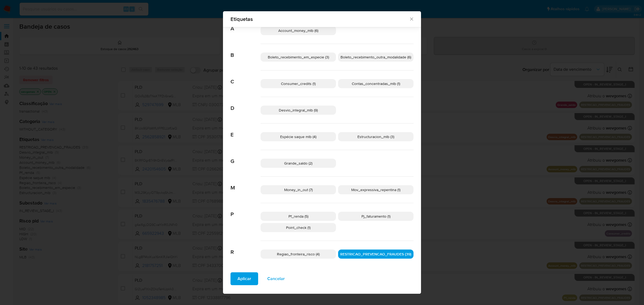  Describe the element at coordinates (376, 137) in the screenshot. I see `span: Estructuracion_mlb (3)` at that location.